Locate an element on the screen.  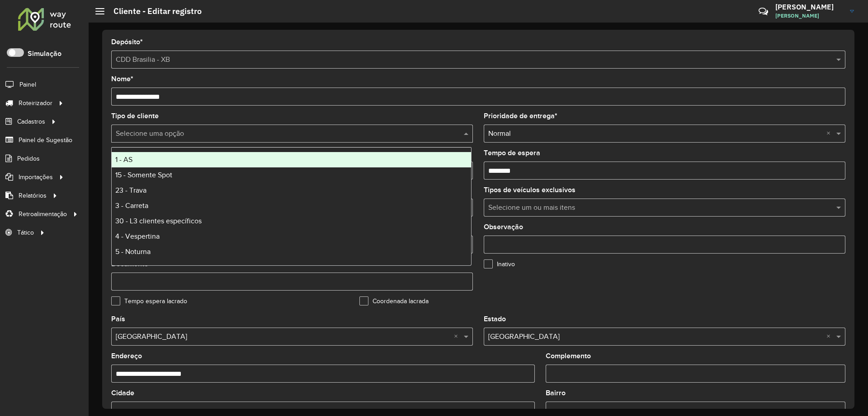
label: Depósito is located at coordinates (127, 42).